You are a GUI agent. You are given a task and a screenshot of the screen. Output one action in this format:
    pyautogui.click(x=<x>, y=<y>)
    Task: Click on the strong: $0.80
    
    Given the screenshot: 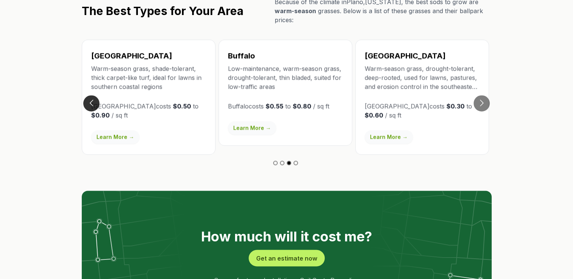 What is the action you would take?
    pyautogui.click(x=302, y=106)
    